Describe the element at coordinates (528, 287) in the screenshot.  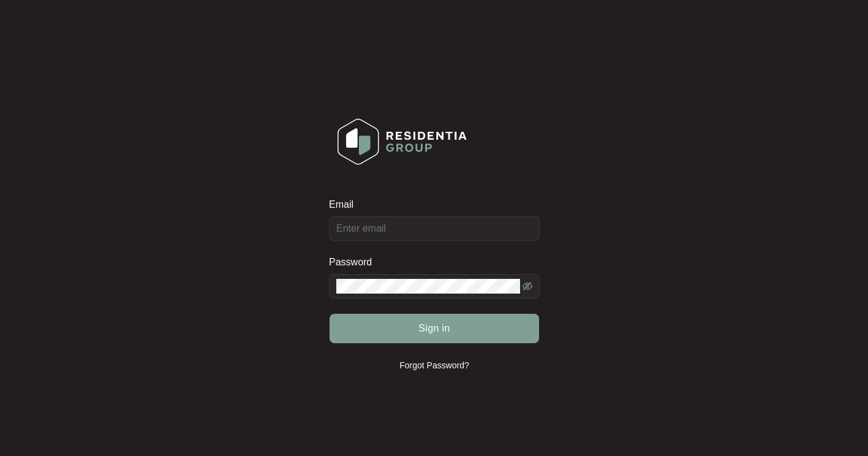
I see `span: eye-invisible` at that location.